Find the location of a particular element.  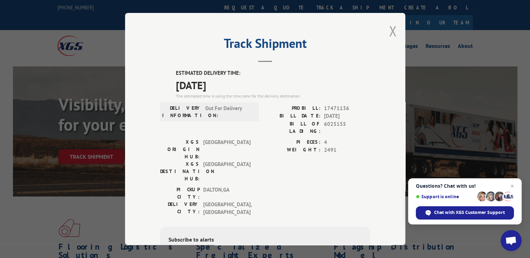

h2: Track Shipment is located at coordinates (265, 45).